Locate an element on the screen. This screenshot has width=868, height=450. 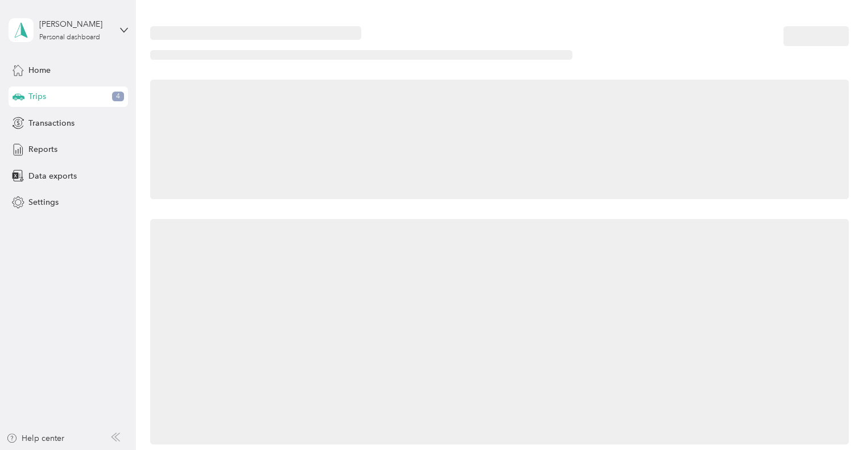
button: Help center is located at coordinates (36, 438).